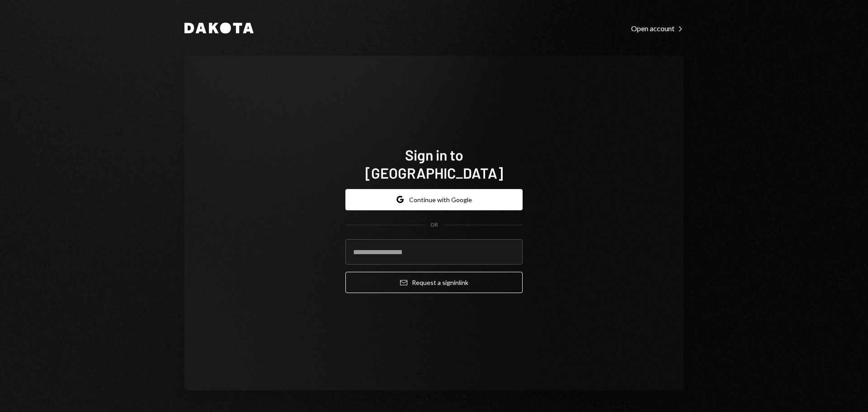 Image resolution: width=868 pixels, height=412 pixels. I want to click on a: Open account, so click(657, 28).